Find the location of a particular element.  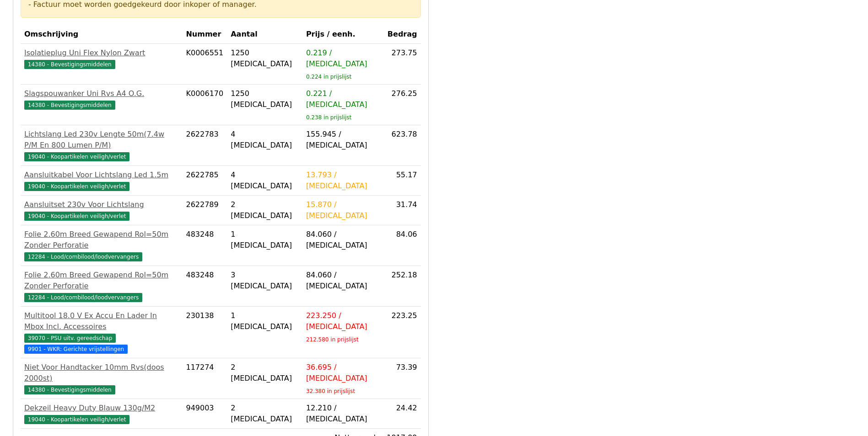

a: Dekzeil Heavy Duty Blauw 130g/M219040 - Koopartikelen veiligh/verlet is located at coordinates (101, 414).